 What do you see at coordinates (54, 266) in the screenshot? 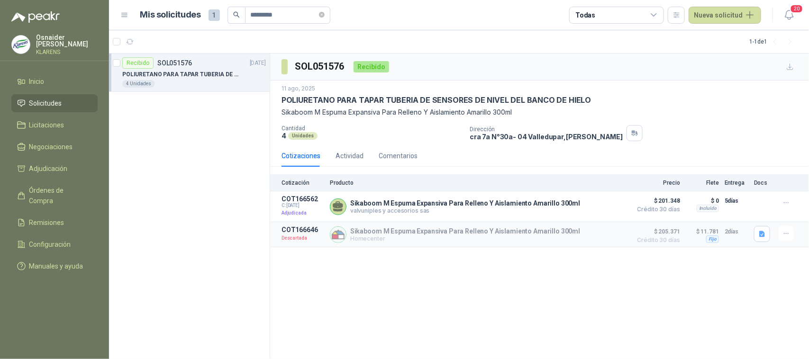
I see `a: Manuales y ayuda` at bounding box center [54, 266].